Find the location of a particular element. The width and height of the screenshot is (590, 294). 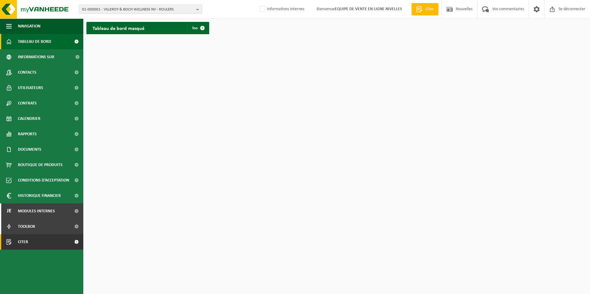

span: Ton is located at coordinates (195, 28).